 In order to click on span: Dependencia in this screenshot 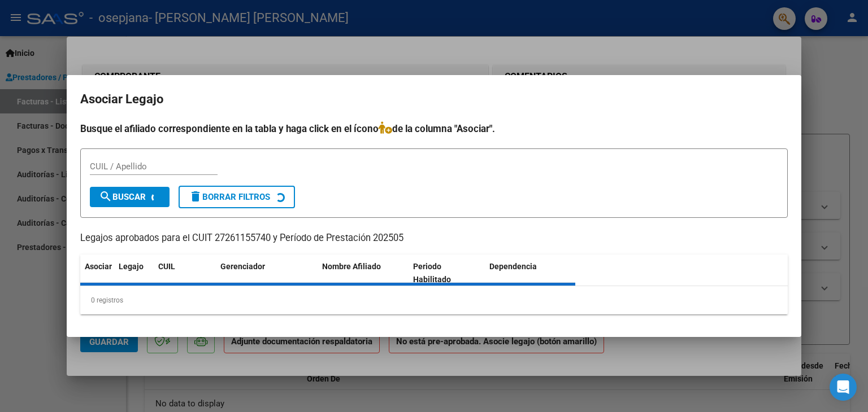, I will do `click(513, 267)`.